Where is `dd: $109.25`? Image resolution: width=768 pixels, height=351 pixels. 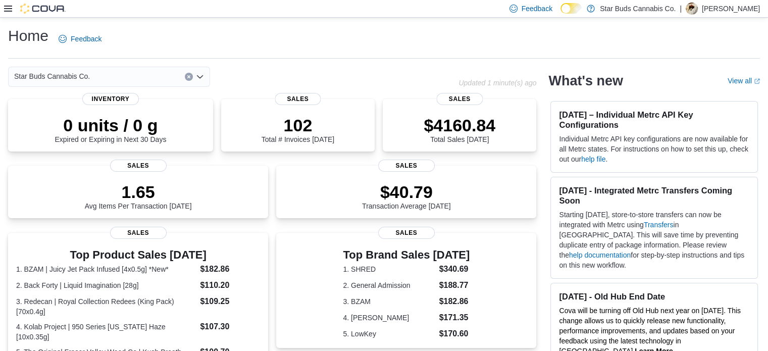
dd: $109.25 is located at coordinates (230, 302).